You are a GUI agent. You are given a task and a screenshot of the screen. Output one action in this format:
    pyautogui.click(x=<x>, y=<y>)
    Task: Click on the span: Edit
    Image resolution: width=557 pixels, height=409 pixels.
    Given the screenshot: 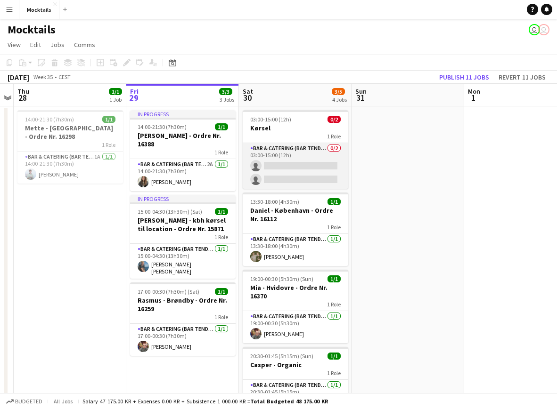 What is the action you would take?
    pyautogui.click(x=35, y=45)
    